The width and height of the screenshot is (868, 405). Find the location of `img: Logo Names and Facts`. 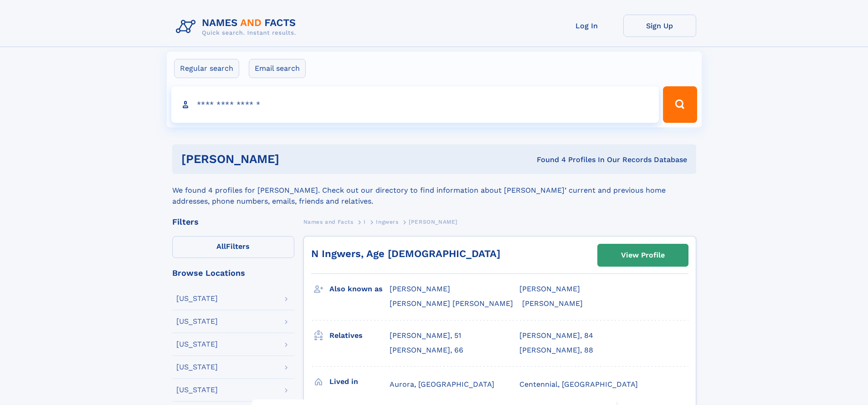

img: Logo Names and Facts is located at coordinates (237, 27).